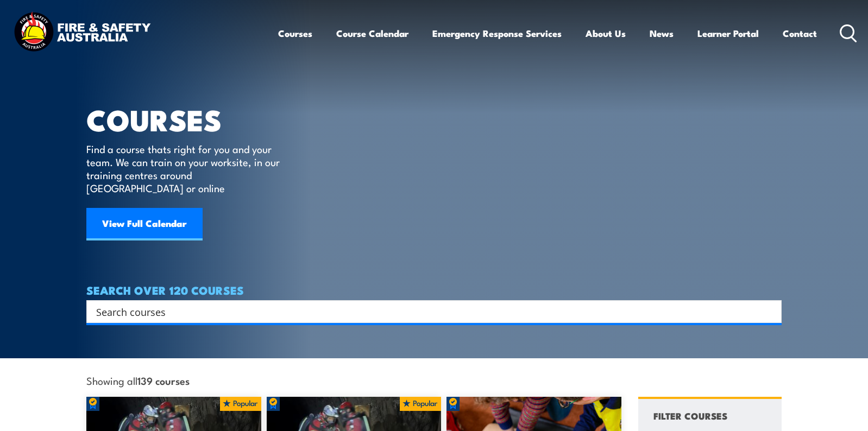 Image resolution: width=868 pixels, height=431 pixels. I want to click on span: Showing all, so click(138, 381).